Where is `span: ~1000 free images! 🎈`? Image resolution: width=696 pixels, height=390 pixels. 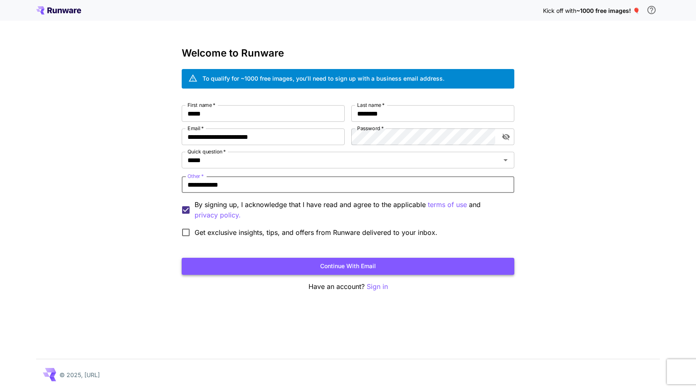
span: ~1000 free images! 🎈 is located at coordinates (608, 10).